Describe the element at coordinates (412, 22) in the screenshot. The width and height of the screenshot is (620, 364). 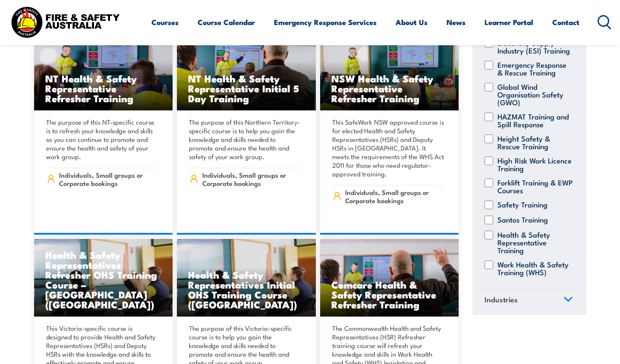
I see `a: About Us` at that location.